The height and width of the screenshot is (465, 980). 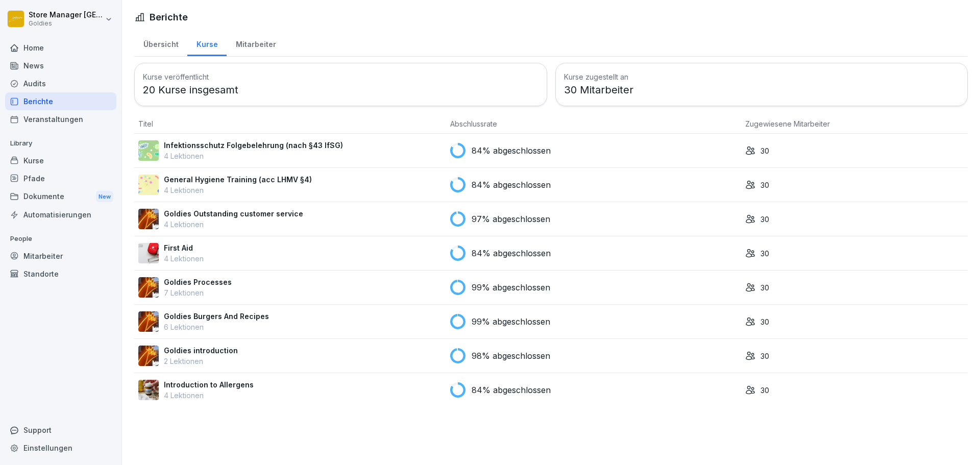 I want to click on th: Abschlussrate, so click(x=594, y=124).